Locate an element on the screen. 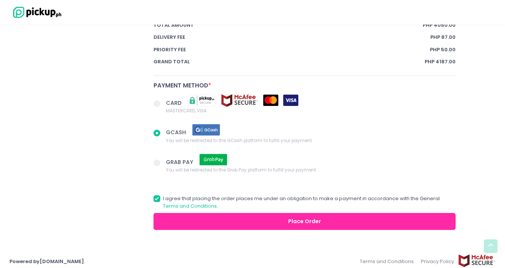  span: GRAB PAY is located at coordinates (180, 162).